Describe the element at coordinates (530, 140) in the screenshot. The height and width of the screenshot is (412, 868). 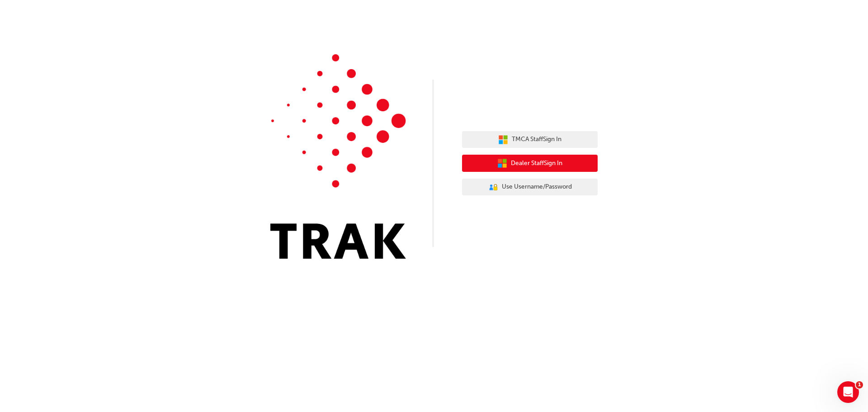
I see `button: TMCA StaffSign In` at that location.